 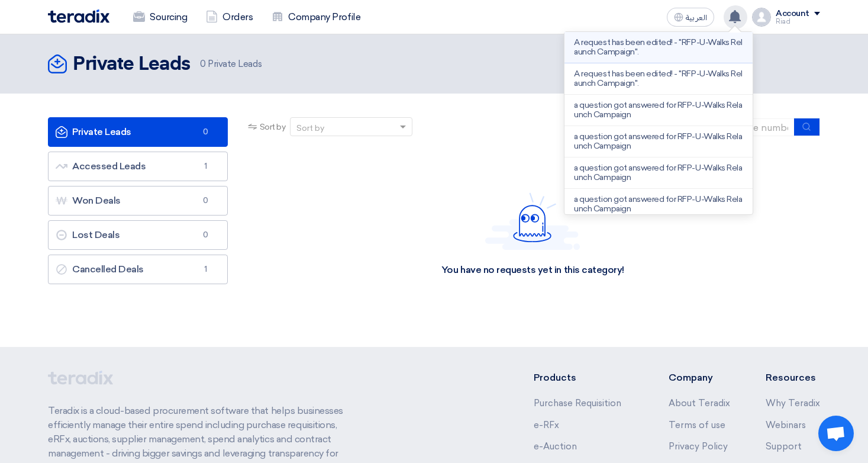 I want to click on a: e-Auction, so click(x=556, y=446).